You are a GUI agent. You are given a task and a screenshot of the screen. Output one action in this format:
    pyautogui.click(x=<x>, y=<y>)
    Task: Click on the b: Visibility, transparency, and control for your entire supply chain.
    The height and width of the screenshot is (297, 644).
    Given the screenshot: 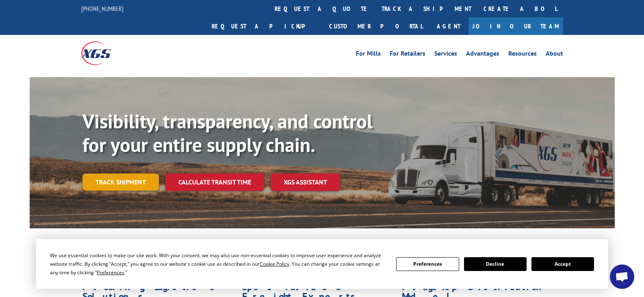 What is the action you would take?
    pyautogui.click(x=227, y=133)
    